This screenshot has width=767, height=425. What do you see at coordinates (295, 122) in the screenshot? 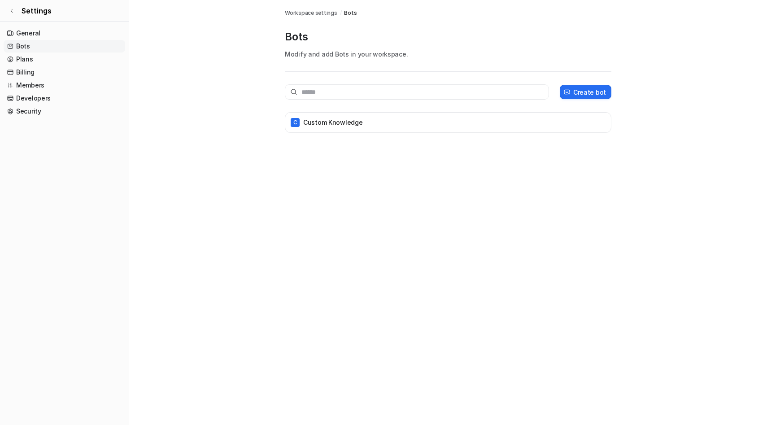
I see `span: C` at bounding box center [295, 122].